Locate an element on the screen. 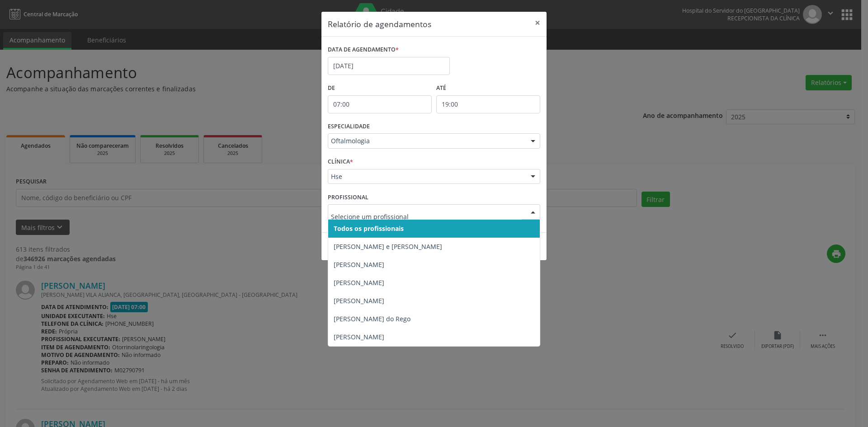 The width and height of the screenshot is (868, 427). span: Hse is located at coordinates (426, 176).